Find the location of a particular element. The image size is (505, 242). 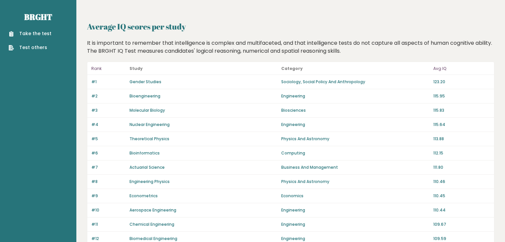

a: Actuarial Science is located at coordinates (147, 167).